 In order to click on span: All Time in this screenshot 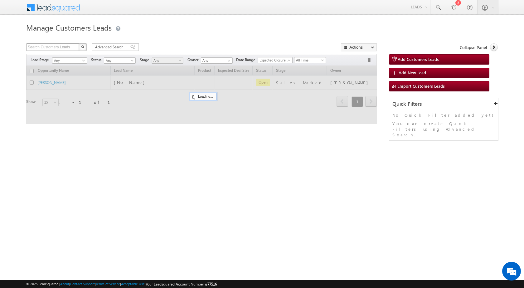, I will do `click(309, 60)`.